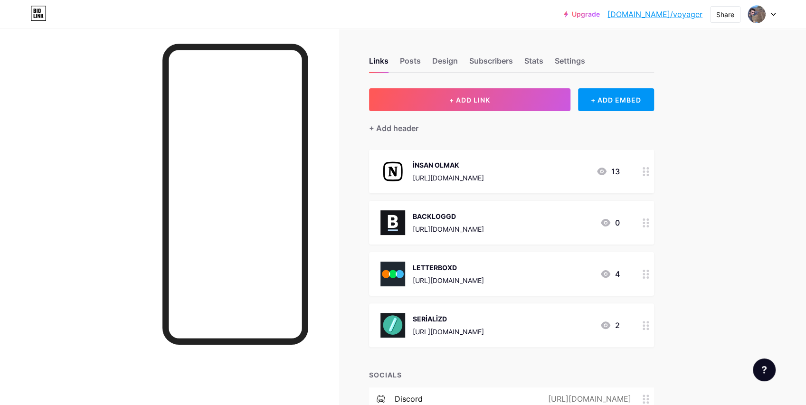 The height and width of the screenshot is (405, 806). I want to click on div: Links, so click(378, 64).